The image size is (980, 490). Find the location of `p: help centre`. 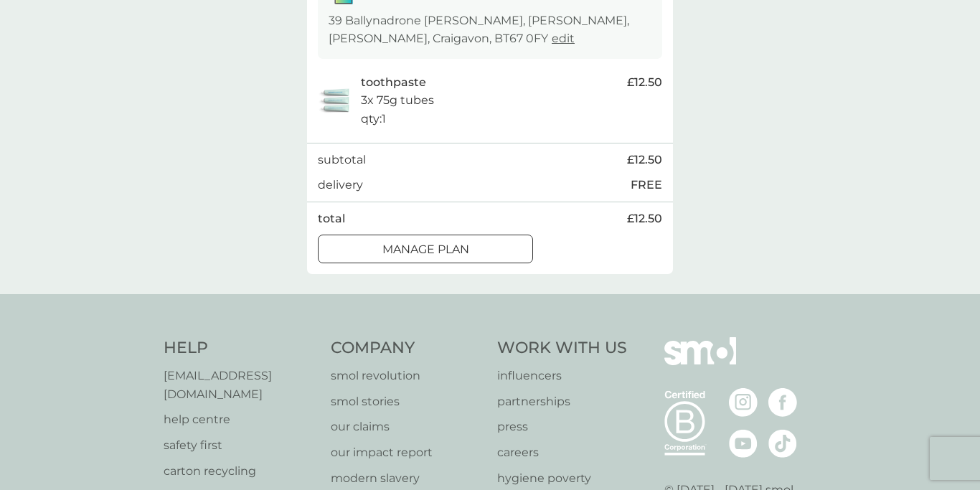

p: help centre is located at coordinates (240, 420).